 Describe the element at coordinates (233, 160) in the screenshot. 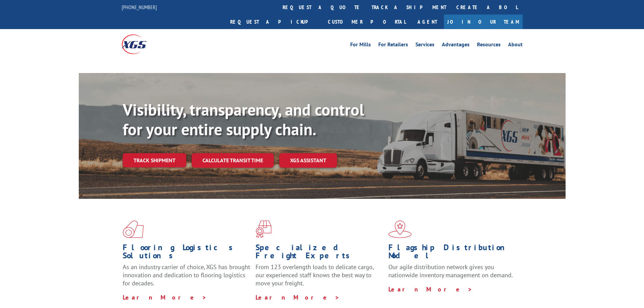

I see `a: Calculate transit time` at that location.